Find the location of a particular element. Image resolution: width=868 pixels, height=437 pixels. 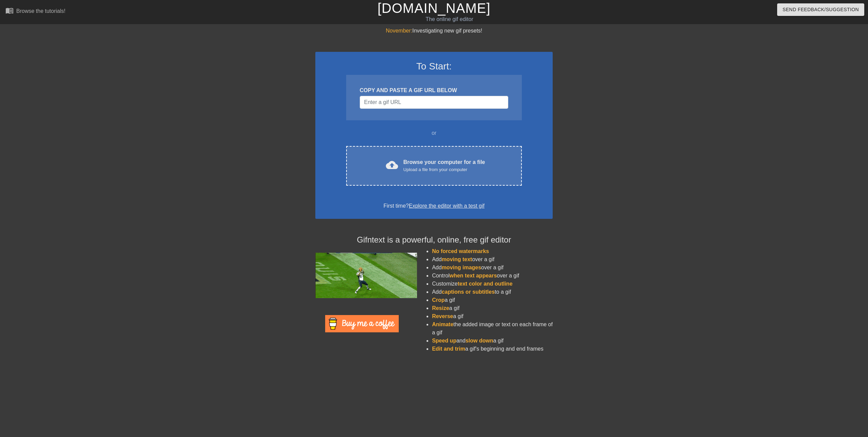

span: Crop is located at coordinates (438, 300).